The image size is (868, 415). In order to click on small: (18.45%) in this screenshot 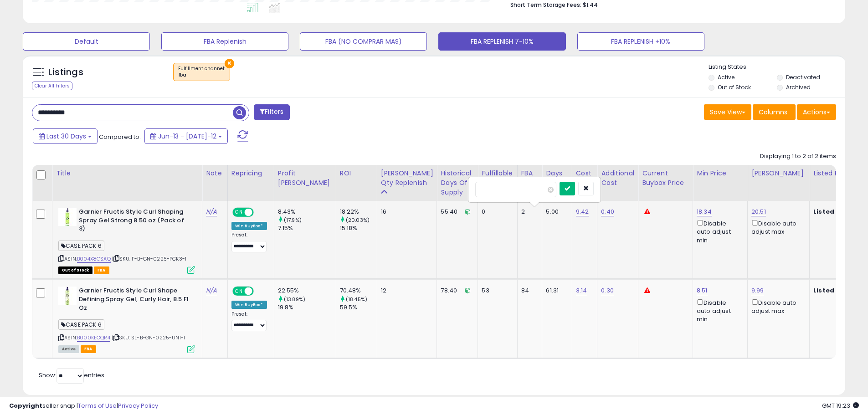, I will do `click(356, 299)`.